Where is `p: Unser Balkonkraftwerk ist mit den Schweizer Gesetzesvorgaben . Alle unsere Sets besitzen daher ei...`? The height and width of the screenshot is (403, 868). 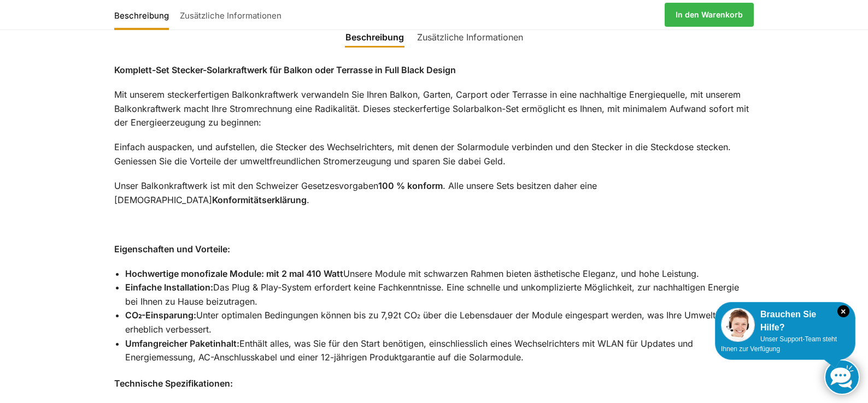
p: Unser Balkonkraftwerk ist mit den Schweizer Gesetzesvorgaben . Alle unsere Sets besitzen daher ei... is located at coordinates (434, 193).